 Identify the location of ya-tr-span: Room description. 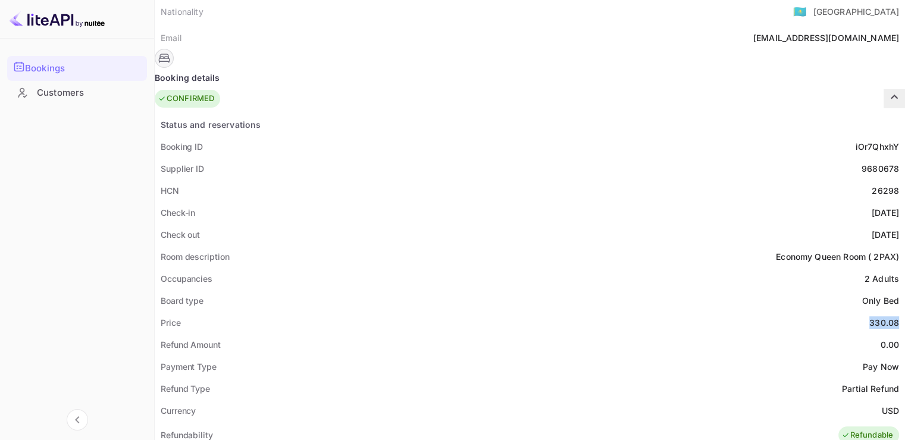
(194, 256).